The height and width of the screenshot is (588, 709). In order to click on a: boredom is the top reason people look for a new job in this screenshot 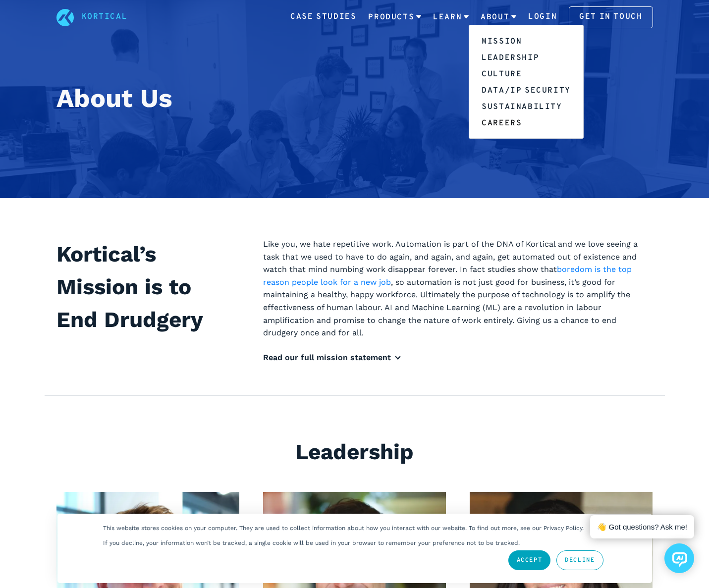, I will do `click(447, 276)`.